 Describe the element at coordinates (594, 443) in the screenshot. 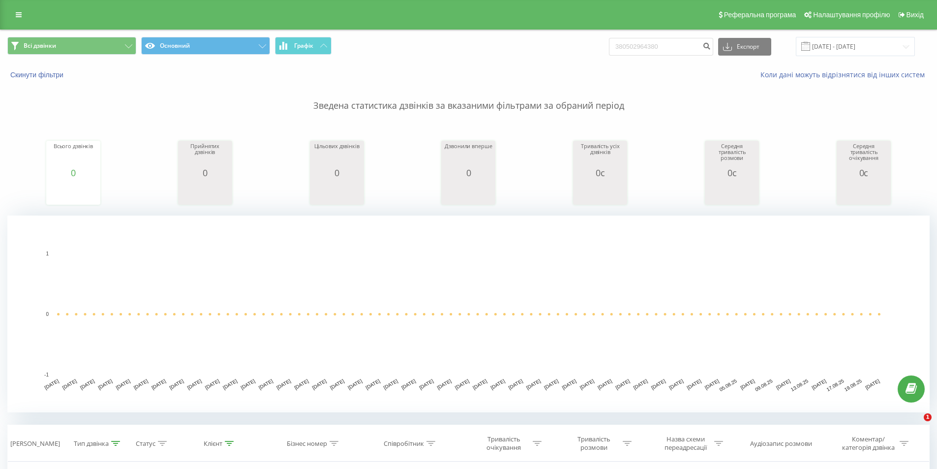

I see `div: Тривалість розмови` at that location.